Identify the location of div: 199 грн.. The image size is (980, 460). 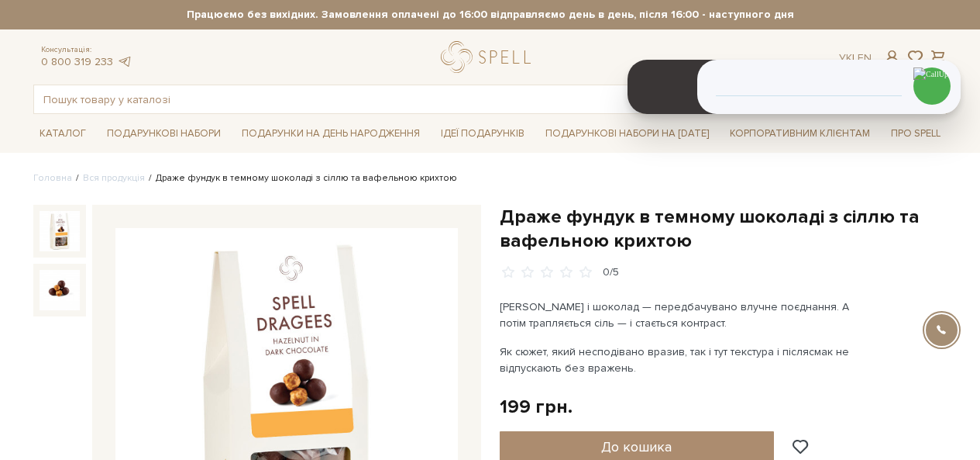
(536, 406).